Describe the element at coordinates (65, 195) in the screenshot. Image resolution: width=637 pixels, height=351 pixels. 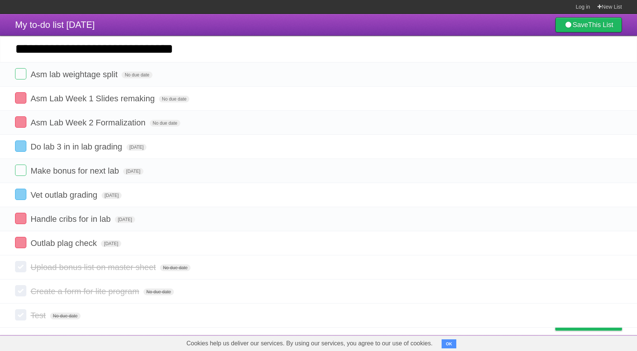
I see `span: Vet outlab grading` at that location.